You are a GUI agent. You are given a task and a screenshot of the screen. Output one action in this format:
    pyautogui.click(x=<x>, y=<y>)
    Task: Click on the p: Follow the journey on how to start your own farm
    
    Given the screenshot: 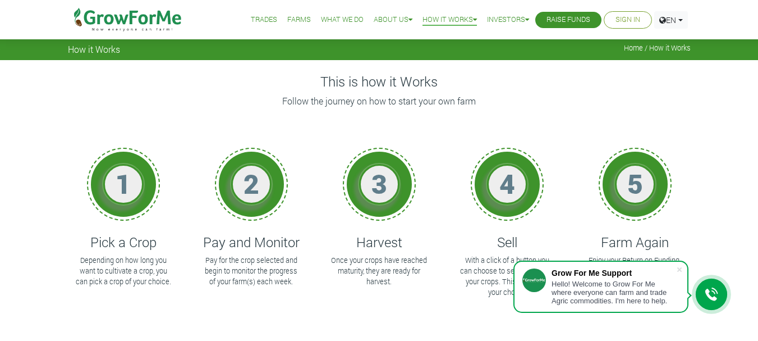 What is the action you would take?
    pyautogui.click(x=379, y=101)
    